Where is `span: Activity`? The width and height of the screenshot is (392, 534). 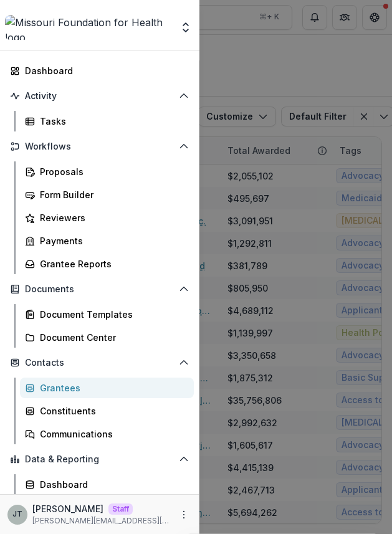 span: Activity is located at coordinates (99, 96).